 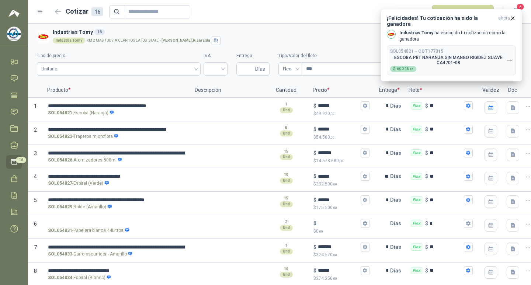 What do you see at coordinates (85, 160) in the screenshot?
I see `p: - Atomizadores 500ml` at bounding box center [85, 160].